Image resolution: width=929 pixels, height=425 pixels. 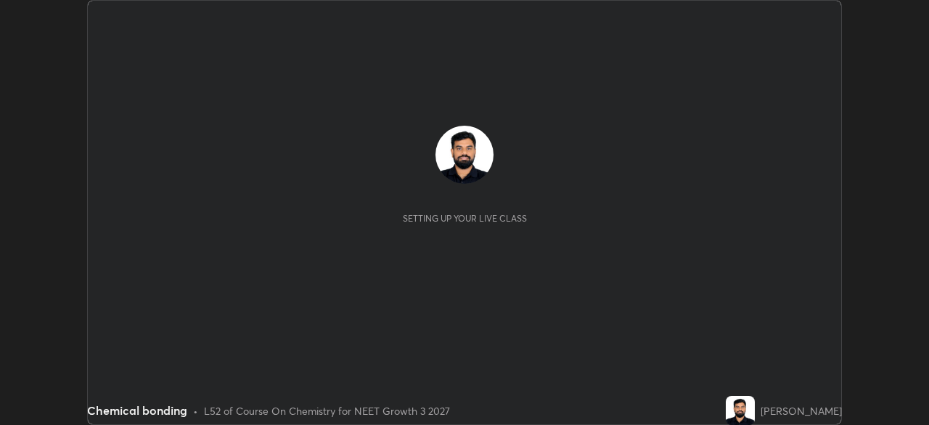 I want to click on div: Chemical bonding, so click(x=137, y=410).